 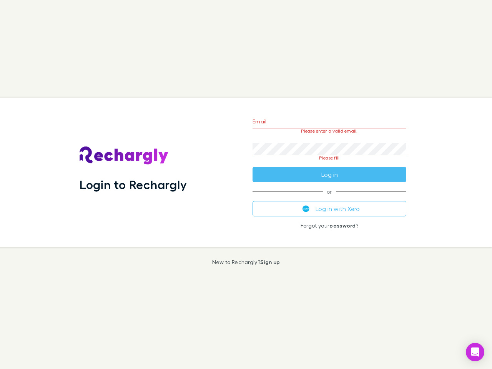 I want to click on img: Xero's logo, so click(x=306, y=209).